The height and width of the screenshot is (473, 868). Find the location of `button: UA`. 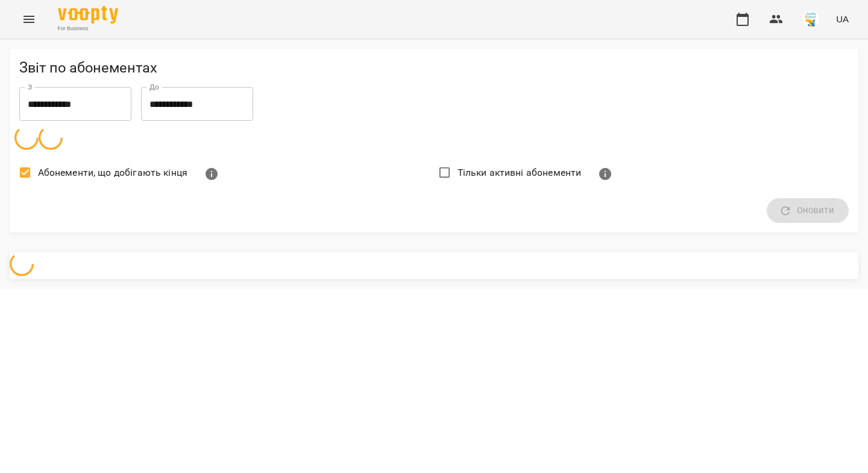

button: UA is located at coordinates (843, 19).